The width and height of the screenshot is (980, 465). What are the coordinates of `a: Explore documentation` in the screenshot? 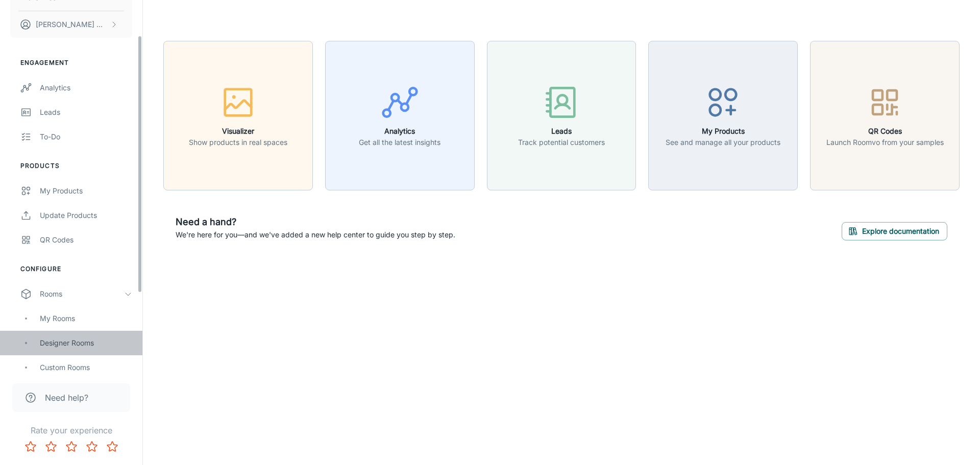 It's located at (894, 230).